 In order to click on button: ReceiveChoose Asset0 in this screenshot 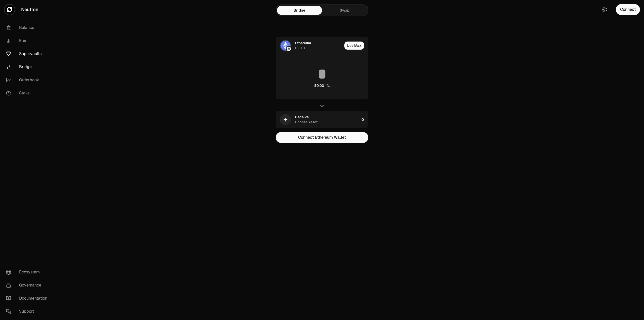, I will do `click(322, 119)`.